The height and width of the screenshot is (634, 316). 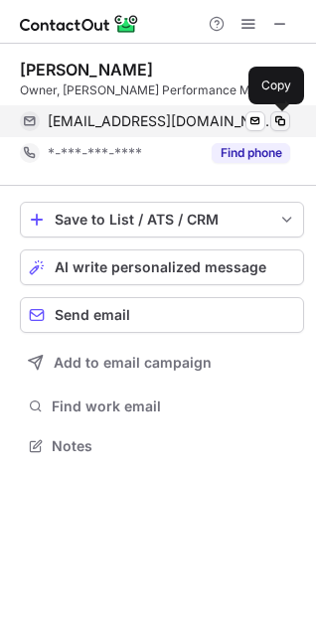 What do you see at coordinates (162, 362) in the screenshot?
I see `button: Add to email campaign` at bounding box center [162, 362].